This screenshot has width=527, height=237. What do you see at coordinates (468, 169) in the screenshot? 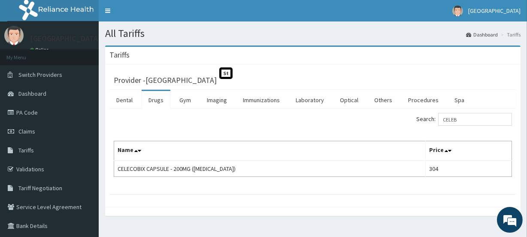
I see `td: 304` at bounding box center [468, 169].